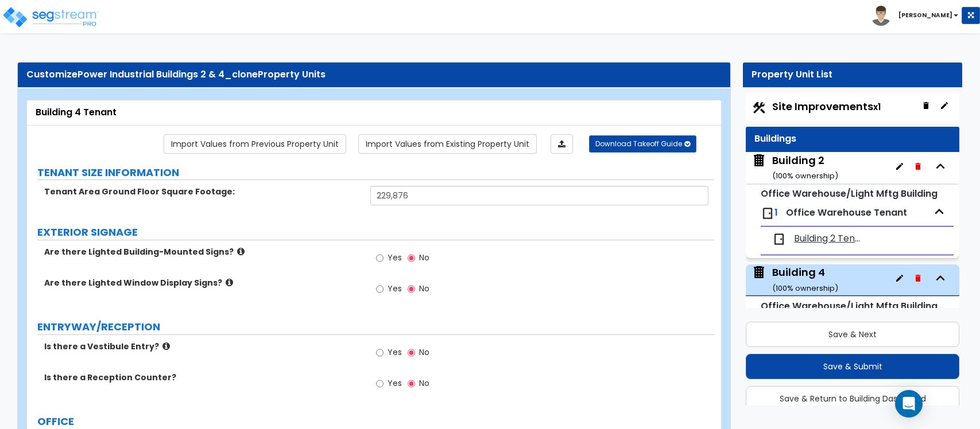 This screenshot has height=429, width=980. What do you see at coordinates (638, 143) in the screenshot?
I see `span: Download Takeoff Guide` at bounding box center [638, 143].